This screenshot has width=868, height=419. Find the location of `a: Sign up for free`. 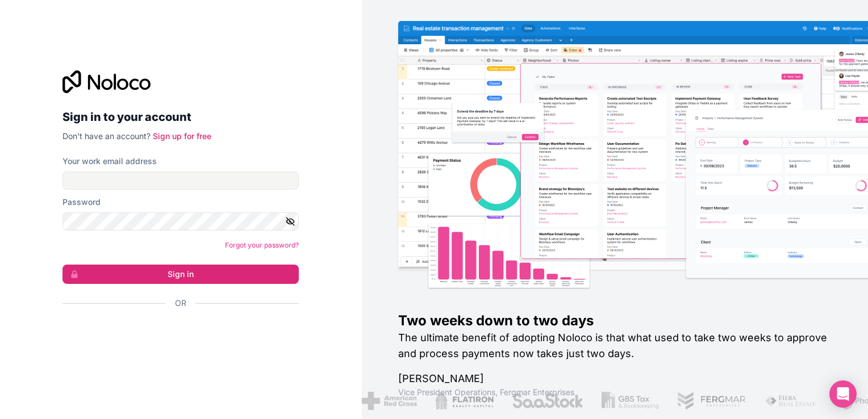

a: Sign up for free is located at coordinates (182, 136).